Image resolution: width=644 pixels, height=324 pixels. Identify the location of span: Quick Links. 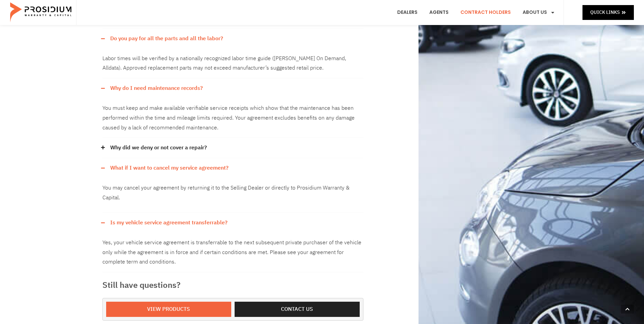
(605, 12).